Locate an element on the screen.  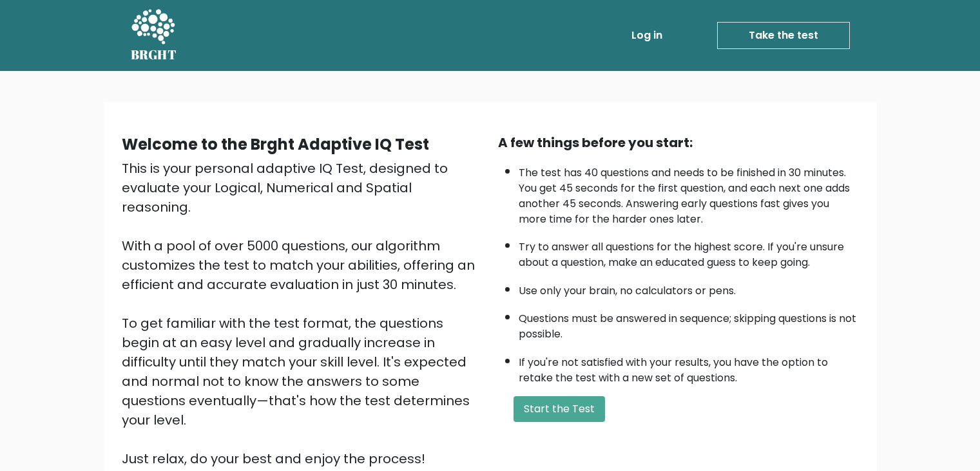
li: Use only your brain, no calculators or pens. is located at coordinates (688, 288).